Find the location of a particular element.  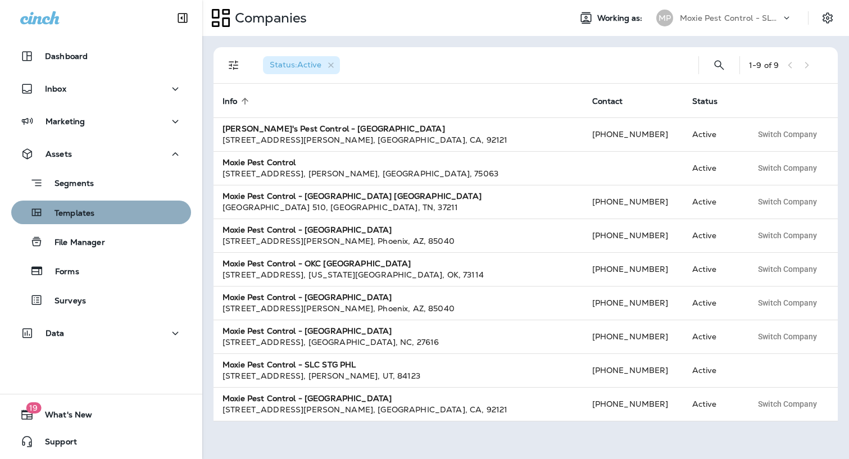

button: Search Companies is located at coordinates (720, 65).